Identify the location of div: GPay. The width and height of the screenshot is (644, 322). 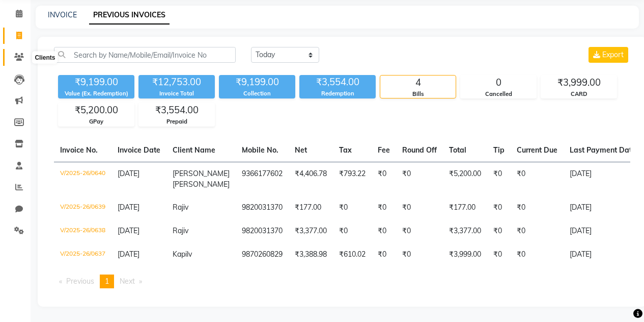
(96, 121).